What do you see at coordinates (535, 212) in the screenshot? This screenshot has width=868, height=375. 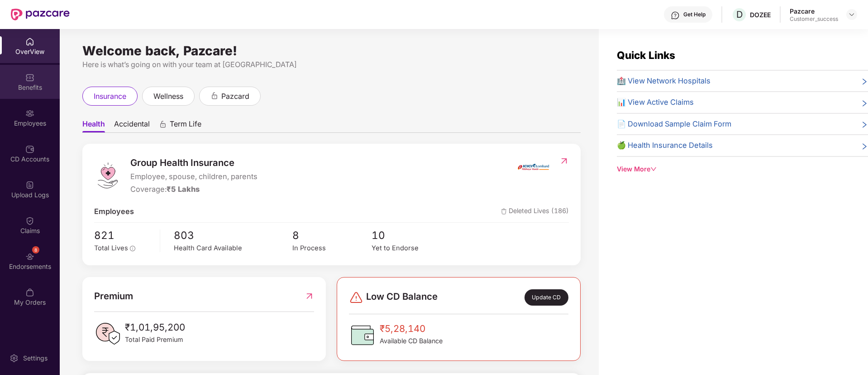 I see `span: Deleted Lives (186)` at bounding box center [535, 212].